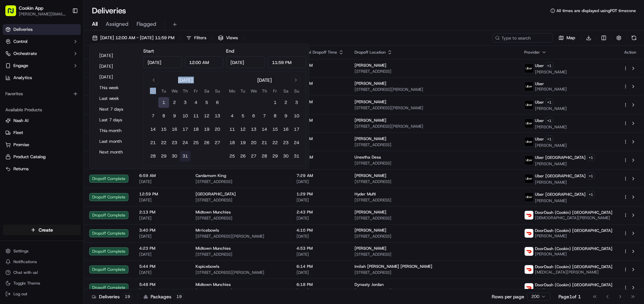 This screenshot has width=644, height=304. I want to click on button: 11, so click(196, 116).